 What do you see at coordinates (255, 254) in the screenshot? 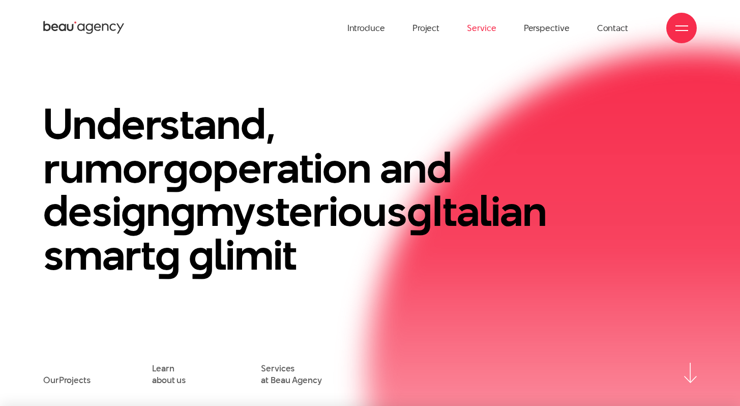
I see `font: limit` at bounding box center [255, 254].